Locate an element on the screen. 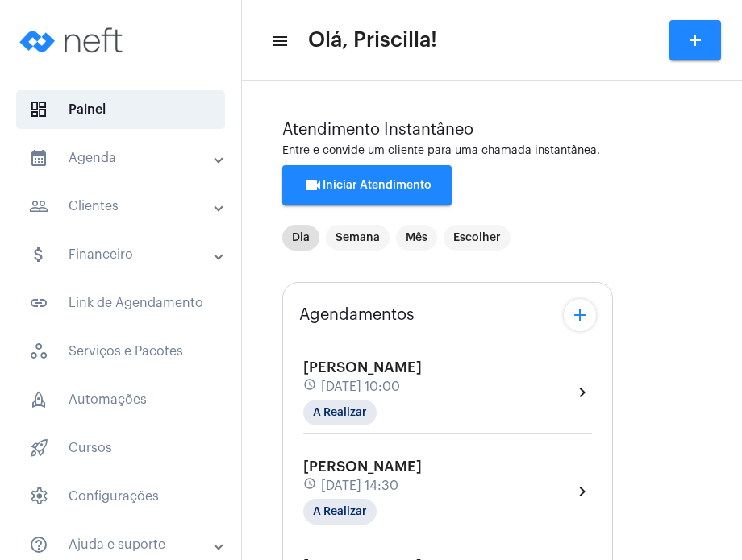 Image resolution: width=742 pixels, height=560 pixels. span: Painel is located at coordinates (120, 110).